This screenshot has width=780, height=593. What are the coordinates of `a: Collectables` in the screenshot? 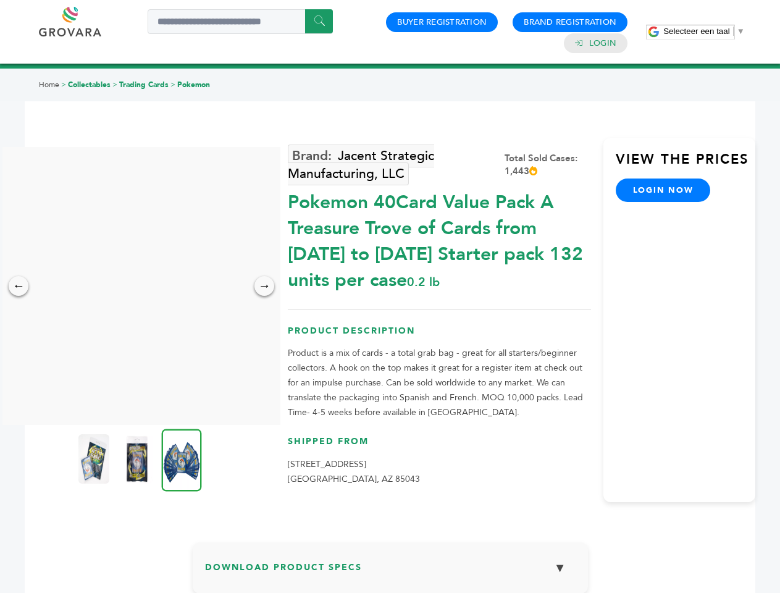 It's located at (89, 85).